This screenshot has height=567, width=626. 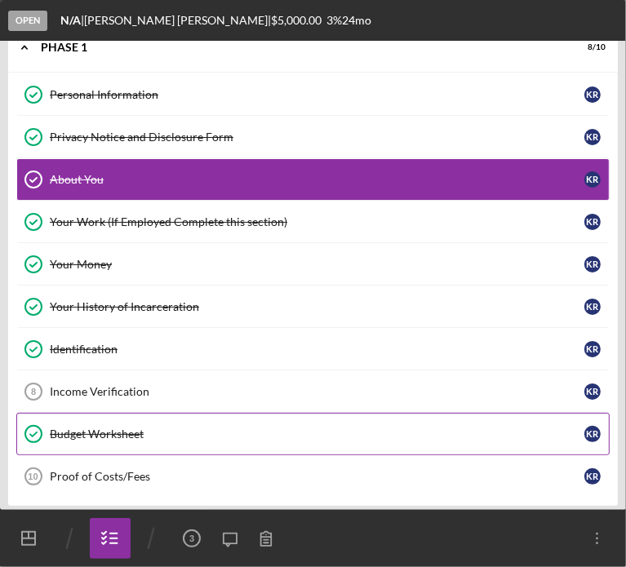 I want to click on a: IdentificationKR, so click(x=312, y=349).